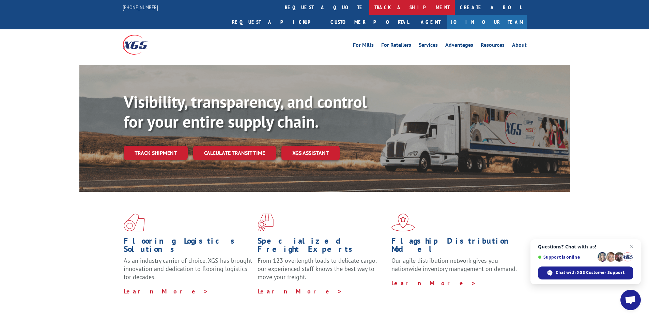  Describe the element at coordinates (632, 246) in the screenshot. I see `span: Close chat` at that location.